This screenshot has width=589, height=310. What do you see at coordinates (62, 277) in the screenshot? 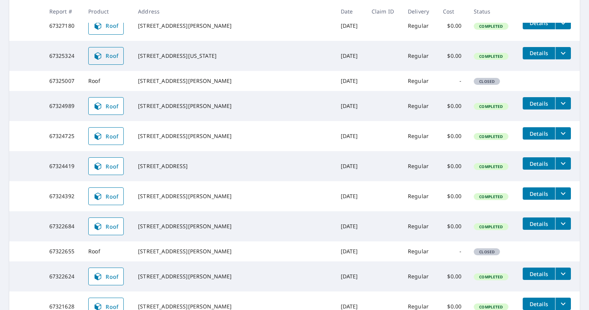
I see `td: 67322624` at bounding box center [62, 277].